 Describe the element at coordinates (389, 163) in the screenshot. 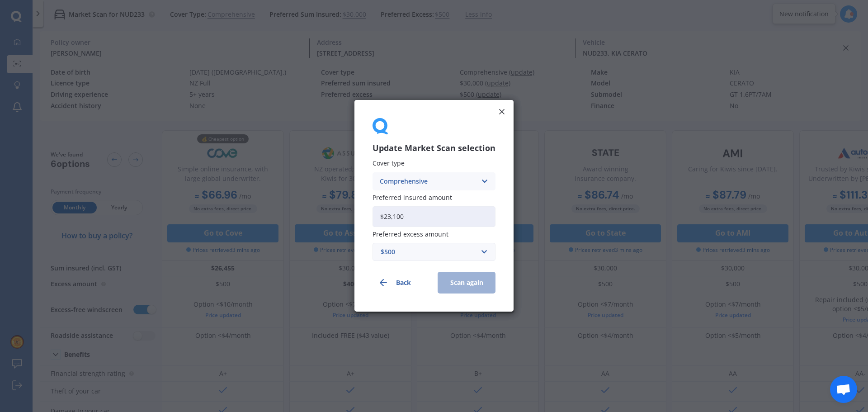

I see `span: Cover type` at that location.